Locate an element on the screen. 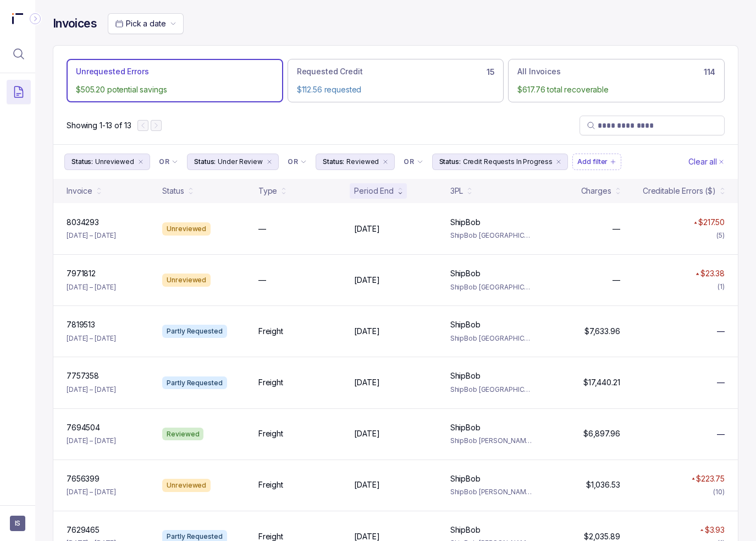 Image resolution: width=756 pixels, height=541 pixels. div: Period End is located at coordinates (374, 191).